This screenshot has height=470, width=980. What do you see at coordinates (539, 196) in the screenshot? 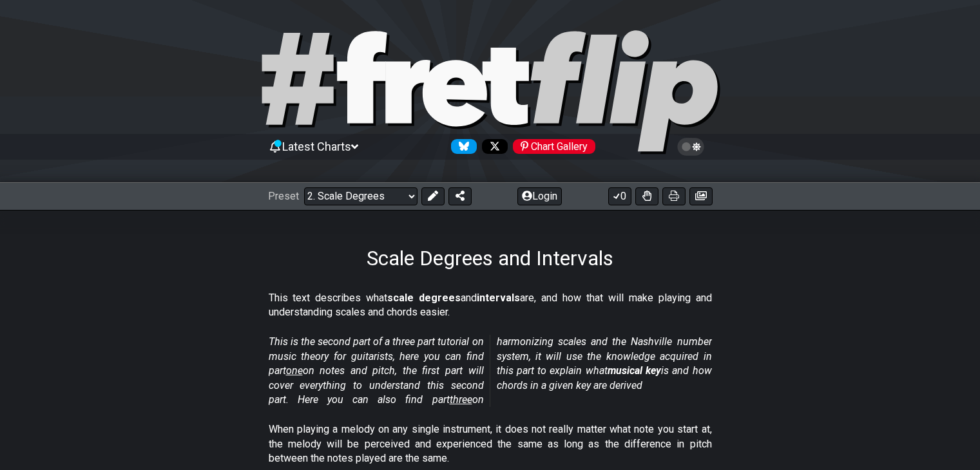
I see `button: Login` at bounding box center [539, 196].